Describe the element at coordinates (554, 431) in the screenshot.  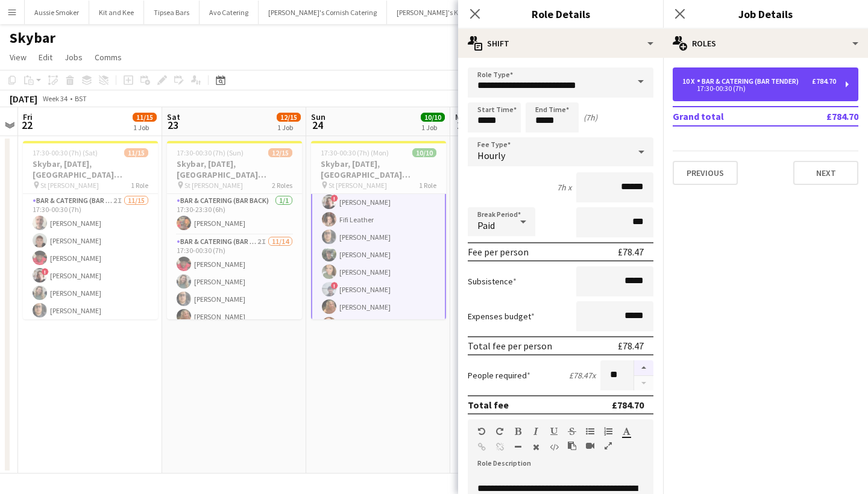
I see `button: Underline` at that location.